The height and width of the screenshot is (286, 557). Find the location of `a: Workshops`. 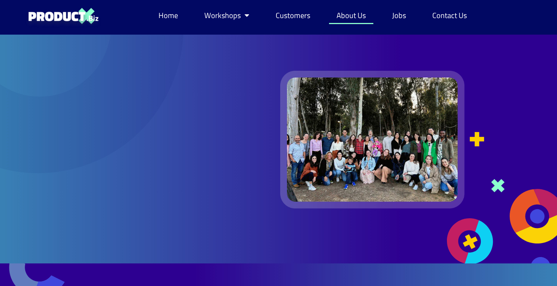

a: Workshops is located at coordinates (227, 15).